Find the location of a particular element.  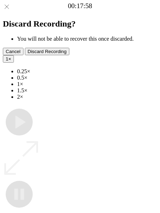

a: 00:17:58 is located at coordinates (80, 6).